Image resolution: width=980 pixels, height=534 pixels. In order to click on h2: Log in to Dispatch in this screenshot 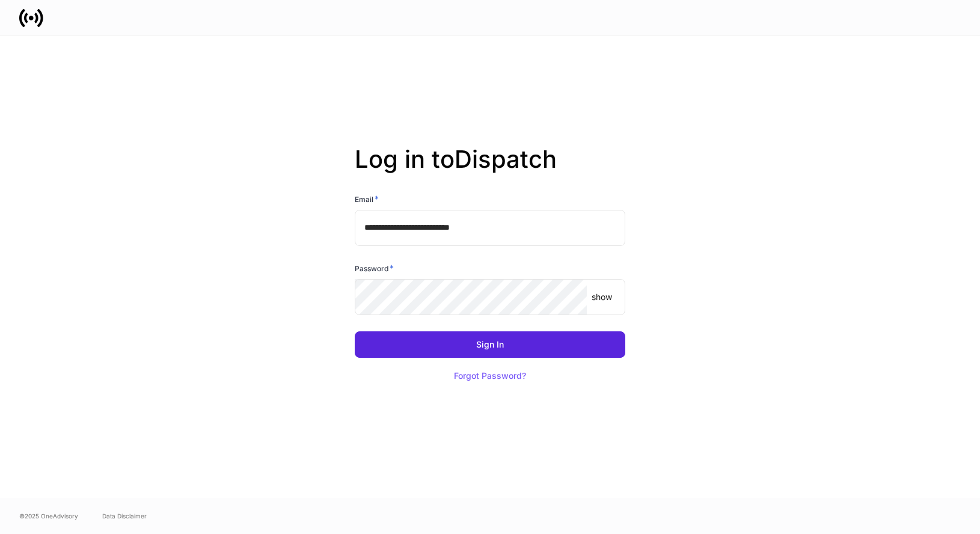, I will do `click(490, 169)`.